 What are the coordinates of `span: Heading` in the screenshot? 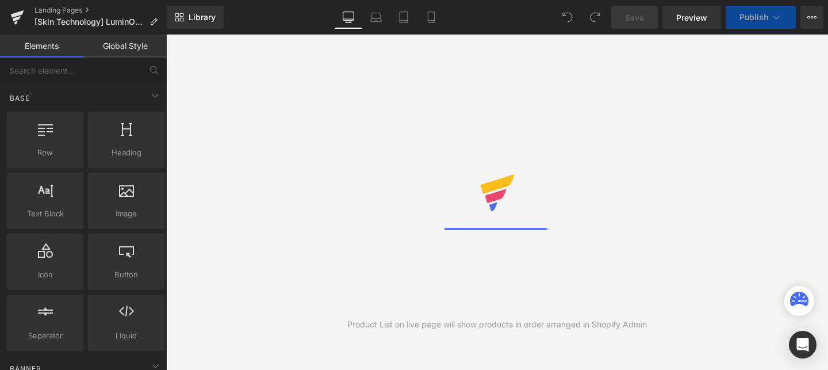 It's located at (126, 152).